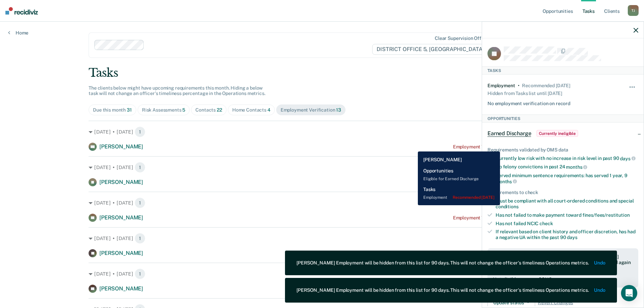  What do you see at coordinates (629, 293) in the screenshot?
I see `div: Open Intercom Messenger` at bounding box center [629, 293].